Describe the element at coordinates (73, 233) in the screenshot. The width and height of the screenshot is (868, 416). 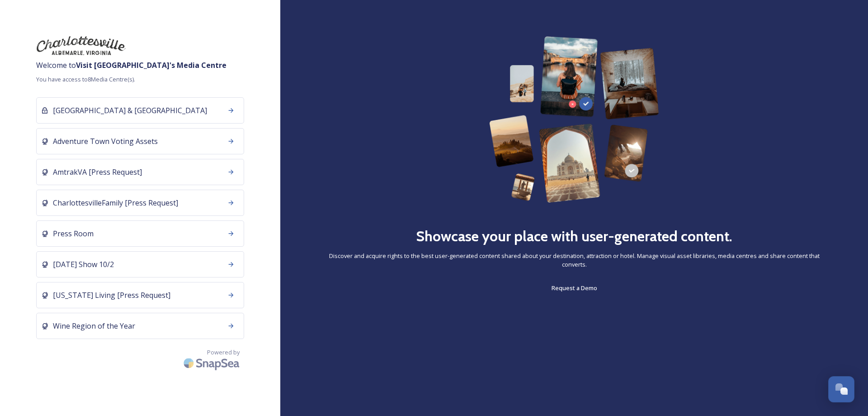
I see `span: Press Room` at that location.